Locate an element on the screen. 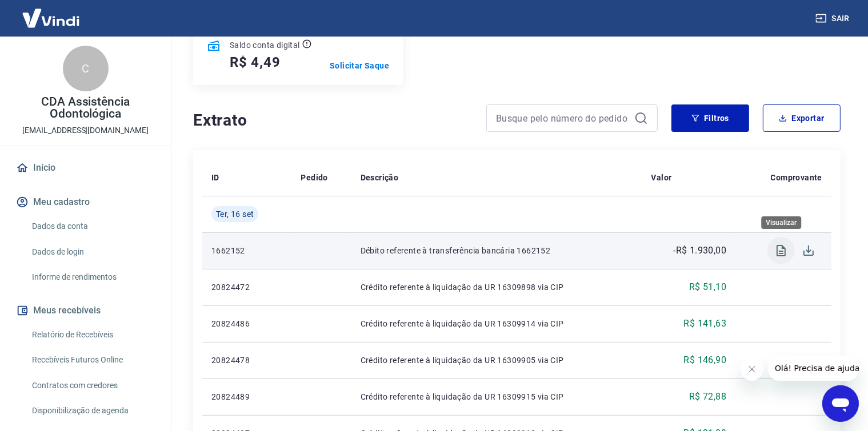 The height and width of the screenshot is (431, 868). a: Contratos com credores is located at coordinates (92, 385).